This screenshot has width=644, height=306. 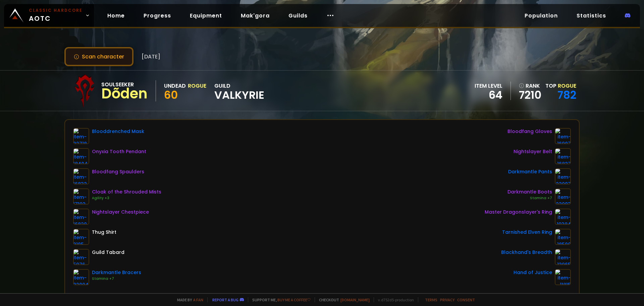 What do you see at coordinates (530, 86) in the screenshot?
I see `div: rank` at bounding box center [530, 86].